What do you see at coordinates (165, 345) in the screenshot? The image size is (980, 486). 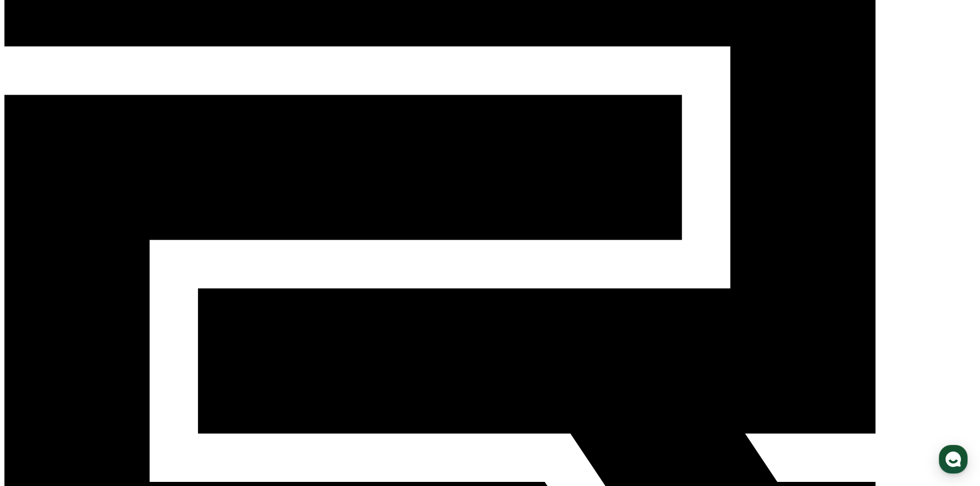 I see `span: 설정` at bounding box center [165, 345].